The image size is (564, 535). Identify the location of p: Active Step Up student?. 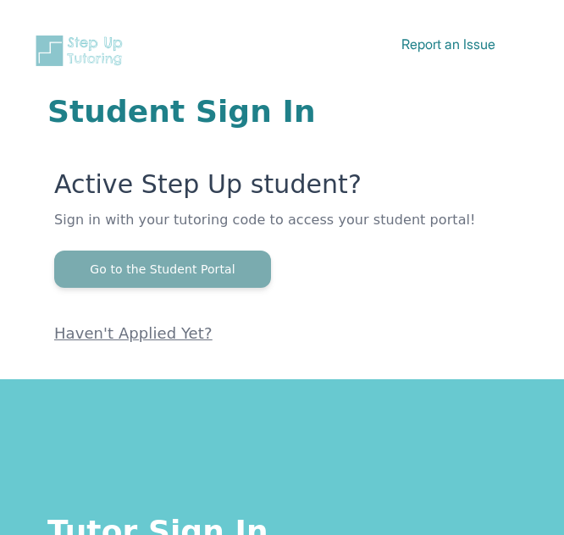
(285, 190).